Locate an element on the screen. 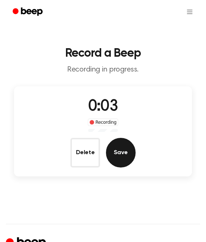 Image resolution: width=206 pixels, height=242 pixels. h1: Record a Beep is located at coordinates (103, 53).